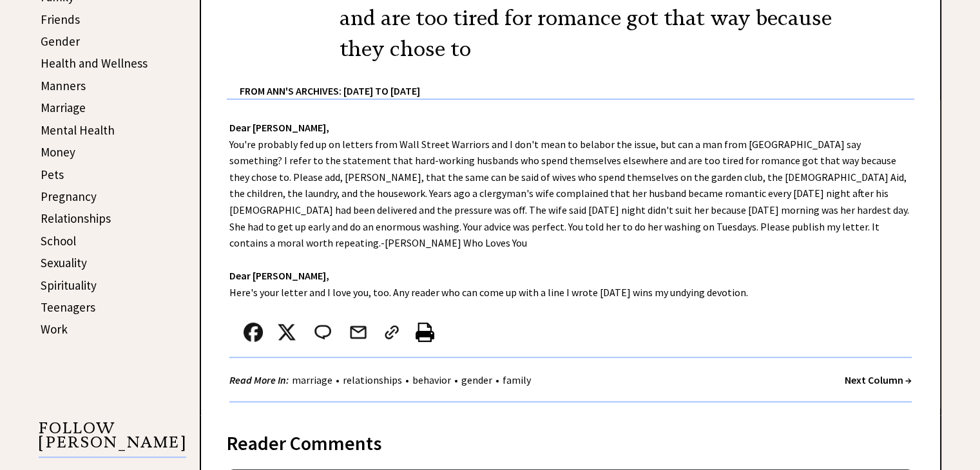 The width and height of the screenshot is (980, 470). What do you see at coordinates (60, 19) in the screenshot?
I see `a: Friends` at bounding box center [60, 19].